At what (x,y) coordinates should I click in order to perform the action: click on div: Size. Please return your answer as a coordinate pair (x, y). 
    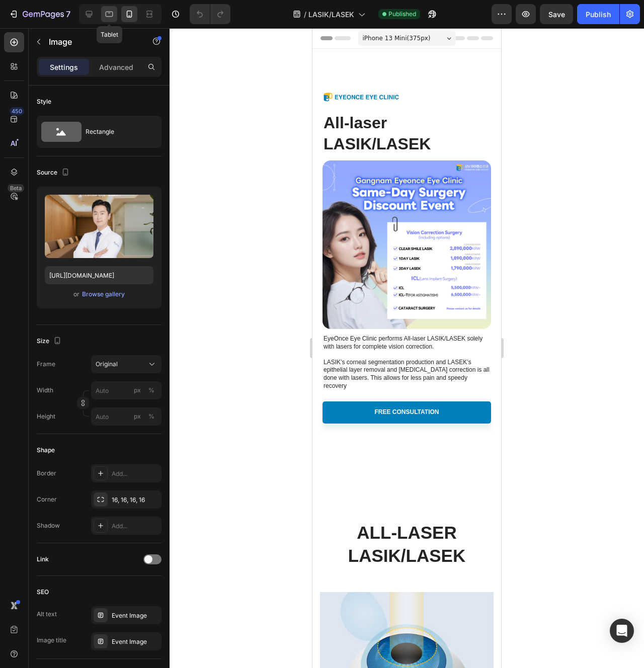
    Looking at the image, I should click on (49, 341).